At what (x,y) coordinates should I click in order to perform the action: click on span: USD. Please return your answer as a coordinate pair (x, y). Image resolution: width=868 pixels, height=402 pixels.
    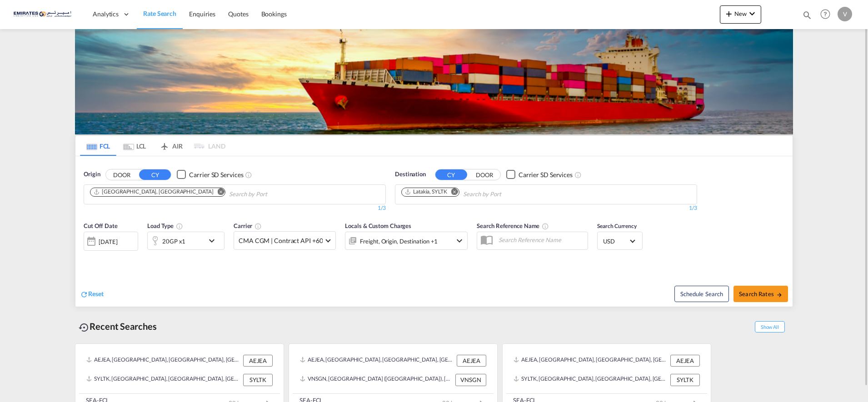
    Looking at the image, I should click on (615, 242).